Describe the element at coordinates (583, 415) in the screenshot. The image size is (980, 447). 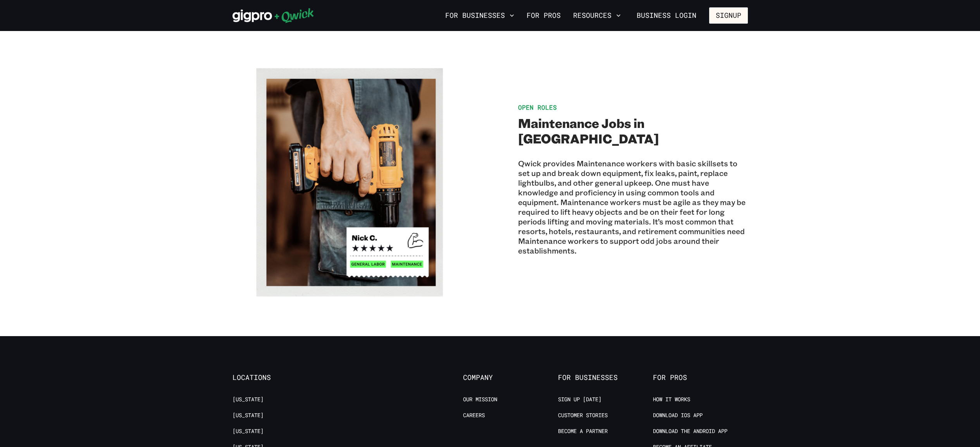
I see `a: Customer stories` at that location.